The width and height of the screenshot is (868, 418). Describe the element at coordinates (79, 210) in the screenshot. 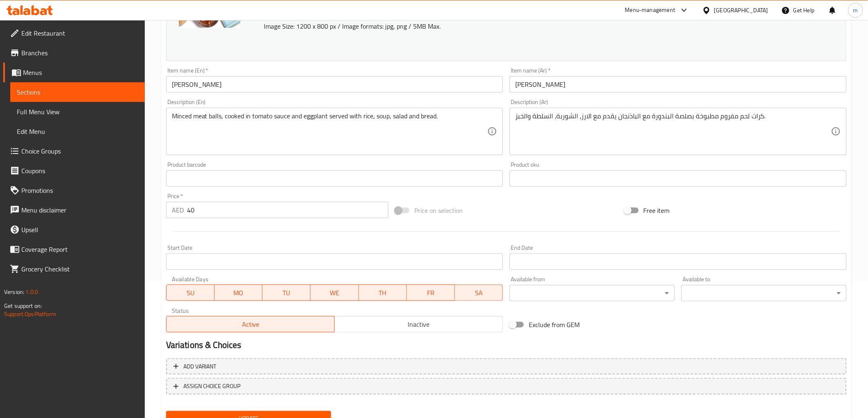

I see `span: Menu disclaimer` at that location.